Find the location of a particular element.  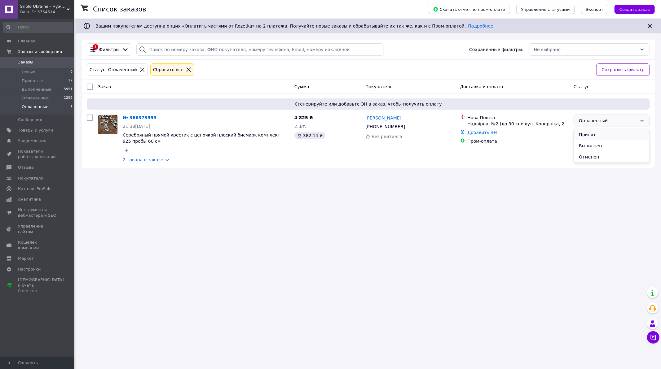

h1: Список заказов is located at coordinates (120, 9).